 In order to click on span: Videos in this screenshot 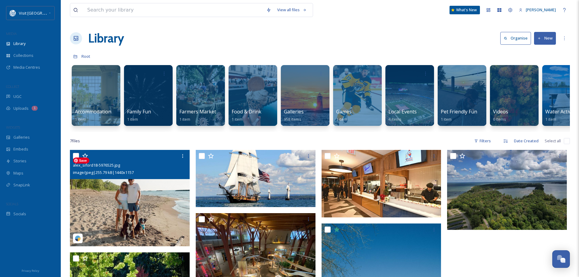, I will do `click(500, 111)`.